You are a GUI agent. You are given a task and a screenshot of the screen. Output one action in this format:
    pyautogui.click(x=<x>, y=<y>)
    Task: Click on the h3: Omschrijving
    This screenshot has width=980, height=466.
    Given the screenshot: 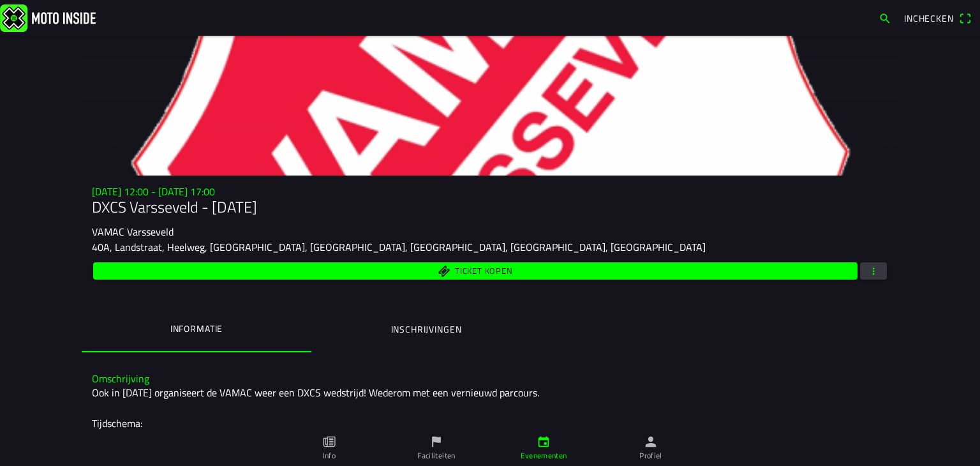 What is the action you would take?
    pyautogui.click(x=490, y=379)
    